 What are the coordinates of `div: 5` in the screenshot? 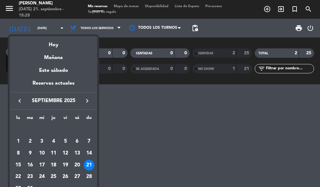 It's located at (65, 141).